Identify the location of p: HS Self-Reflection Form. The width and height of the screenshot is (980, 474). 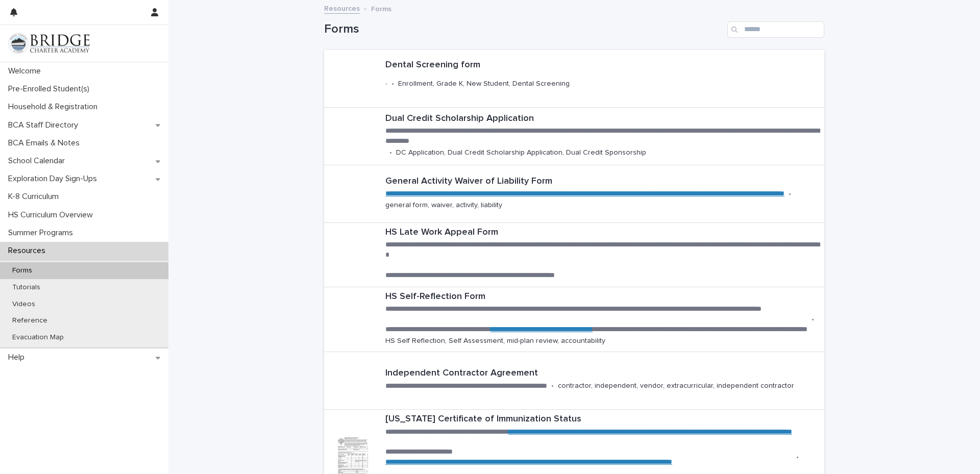
(603, 297).